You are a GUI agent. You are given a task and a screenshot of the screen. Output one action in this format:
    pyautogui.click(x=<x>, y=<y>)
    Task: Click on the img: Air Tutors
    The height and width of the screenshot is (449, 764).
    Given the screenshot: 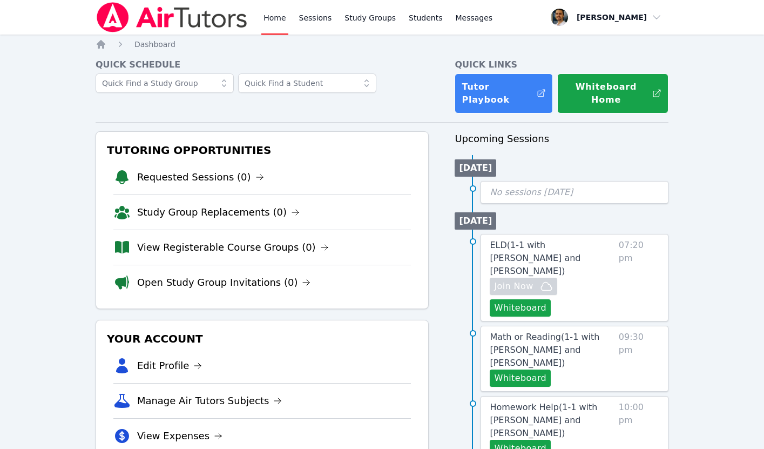 What is the action you would take?
    pyautogui.click(x=172, y=17)
    